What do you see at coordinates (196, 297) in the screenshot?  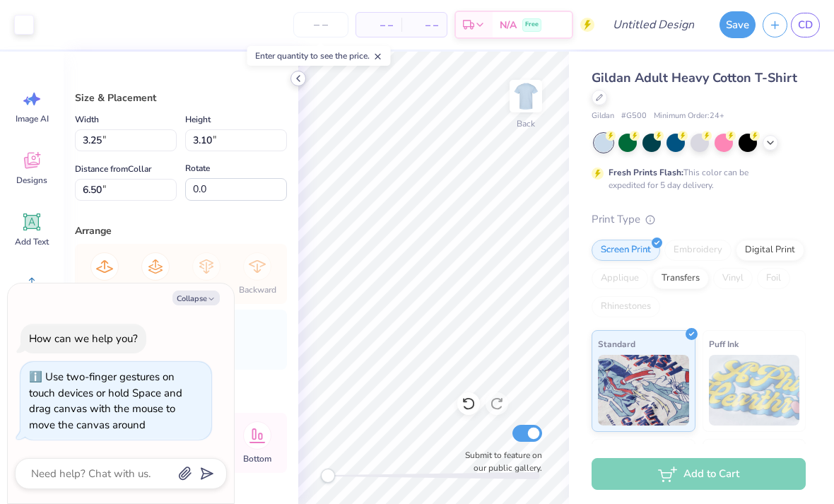 I see `button: Collapse` at bounding box center [196, 297].